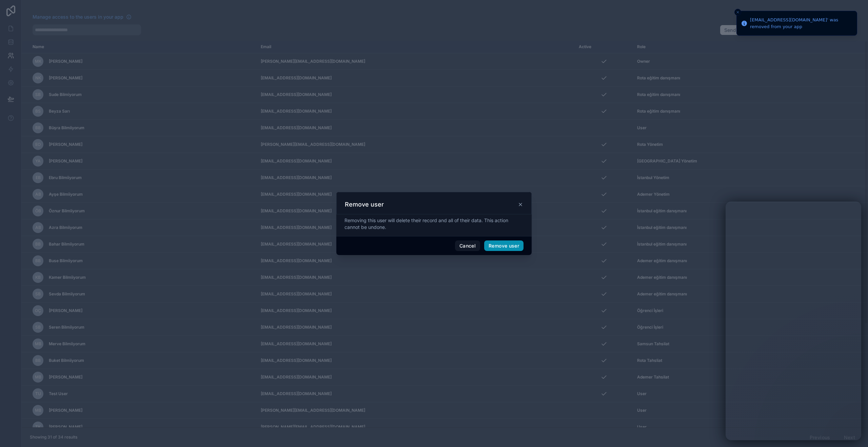 Image resolution: width=868 pixels, height=447 pixels. What do you see at coordinates (468, 246) in the screenshot?
I see `button: Cancel` at bounding box center [468, 246].